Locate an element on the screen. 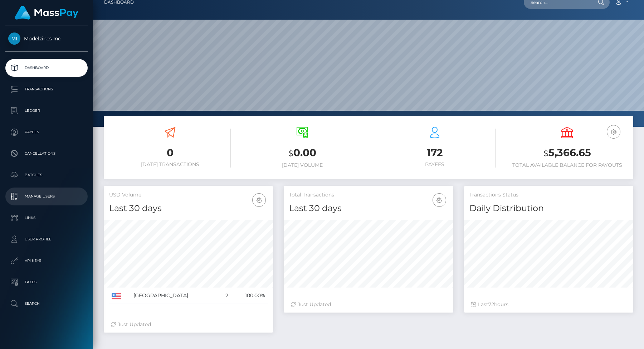  h4: Daily Distribution is located at coordinates (548, 209).